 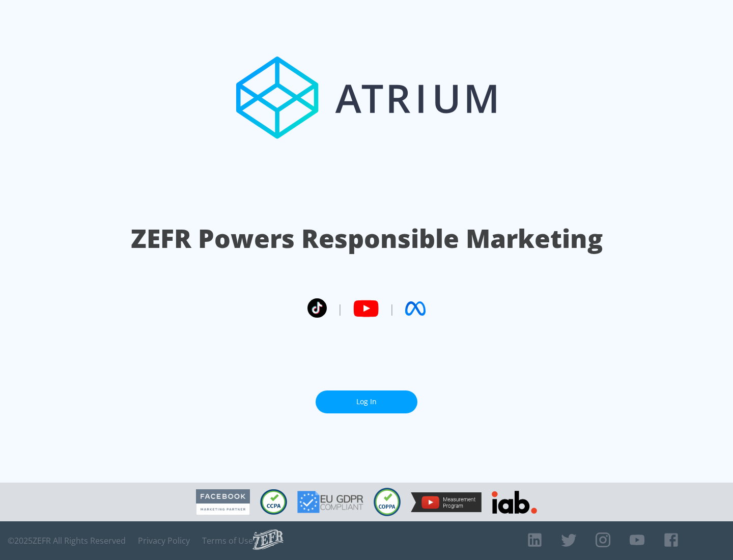 I want to click on a: Log In, so click(x=366, y=402).